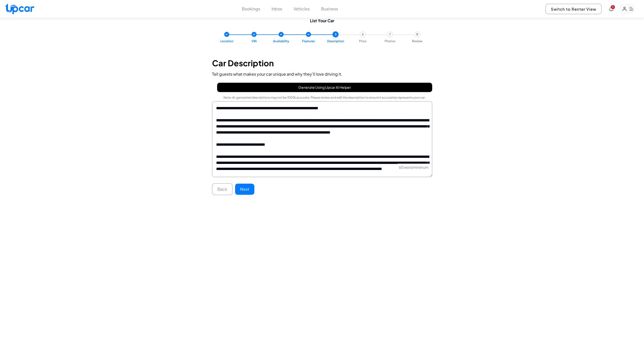 Image resolution: width=644 pixels, height=344 pixels. Describe the element at coordinates (245, 189) in the screenshot. I see `button: Next` at that location.